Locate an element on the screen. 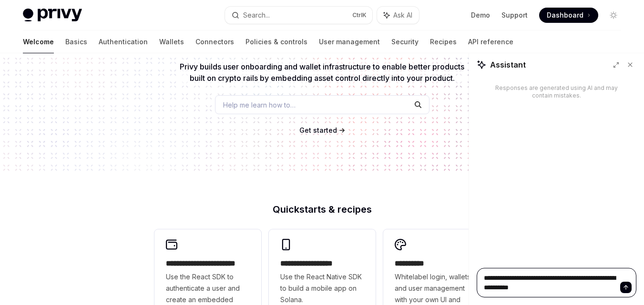 The height and width of the screenshot is (305, 644). button: Toggle dark mode is located at coordinates (613, 15).